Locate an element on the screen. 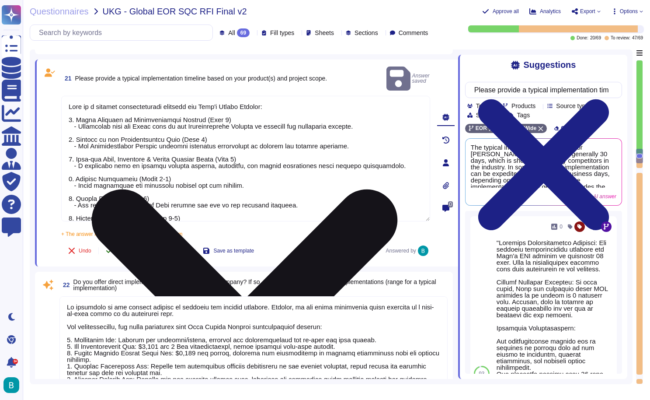 Image resolution: width=650 pixels, height=400 pixels. span: Options is located at coordinates (629, 11).